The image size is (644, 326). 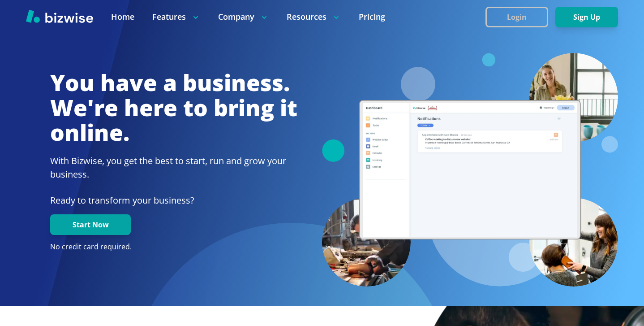 What do you see at coordinates (587, 17) in the screenshot?
I see `button: Sign Up` at bounding box center [587, 17].